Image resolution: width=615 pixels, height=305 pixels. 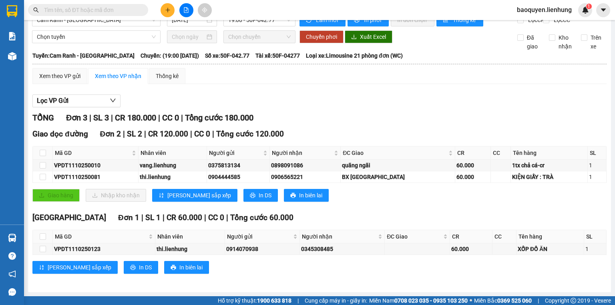 What do you see at coordinates (56, 195) in the screenshot?
I see `button: uploadGiao hàng` at bounding box center [56, 195].